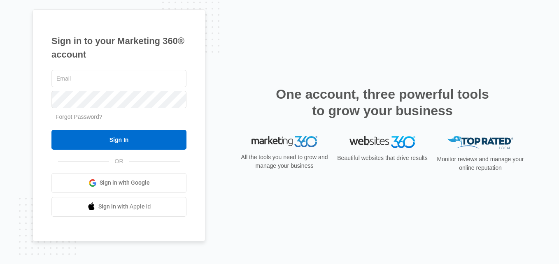 This screenshot has height=264, width=559. I want to click on p: All the tools you need to grow and manage your business, so click(284, 162).